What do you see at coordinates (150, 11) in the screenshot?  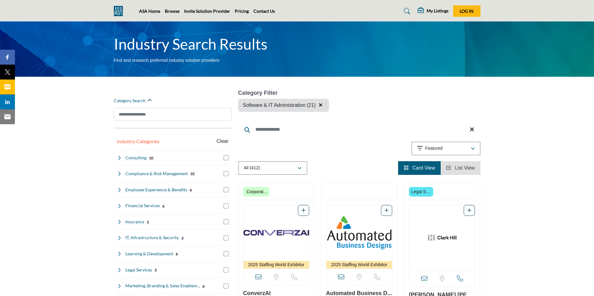 I see `a: ASA Home` at bounding box center [150, 11].